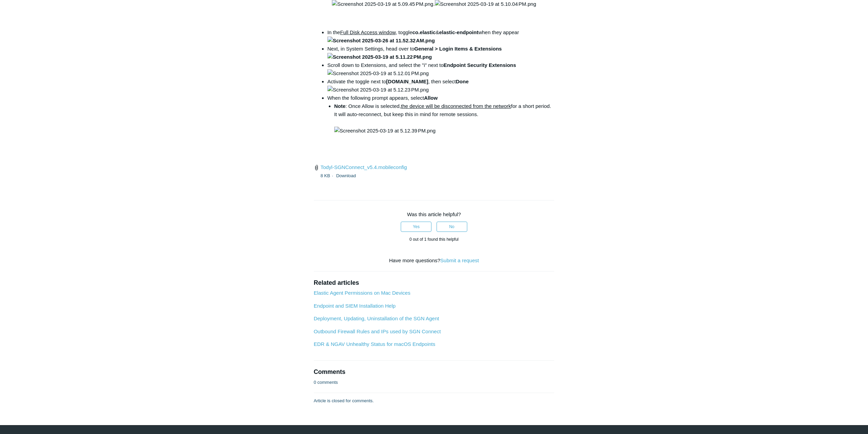 This screenshot has height=434, width=868. I want to click on a: Todyl-SGNConnect_v5.4.mobileconfig, so click(363, 167).